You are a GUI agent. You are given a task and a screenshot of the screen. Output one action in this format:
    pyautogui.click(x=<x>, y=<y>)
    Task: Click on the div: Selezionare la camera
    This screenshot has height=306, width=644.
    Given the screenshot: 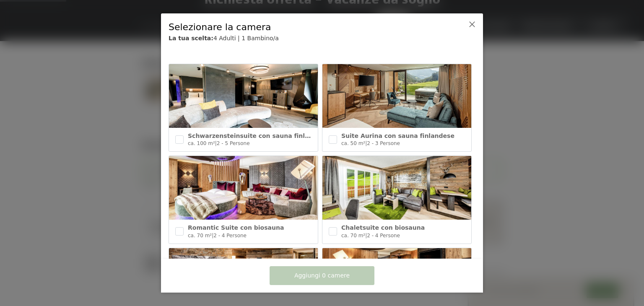 What is the action you would take?
    pyautogui.click(x=309, y=27)
    